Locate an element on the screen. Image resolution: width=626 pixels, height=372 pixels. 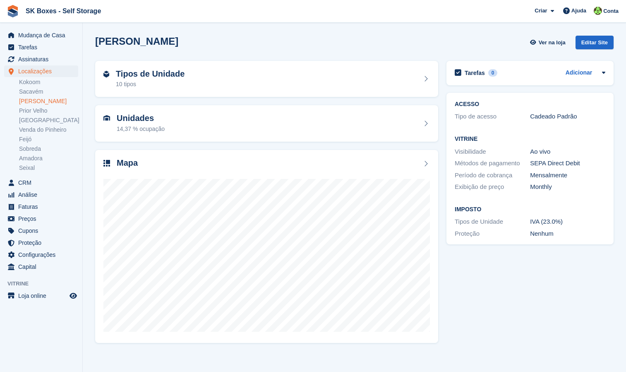
span: Ajuda is located at coordinates (579, 11).